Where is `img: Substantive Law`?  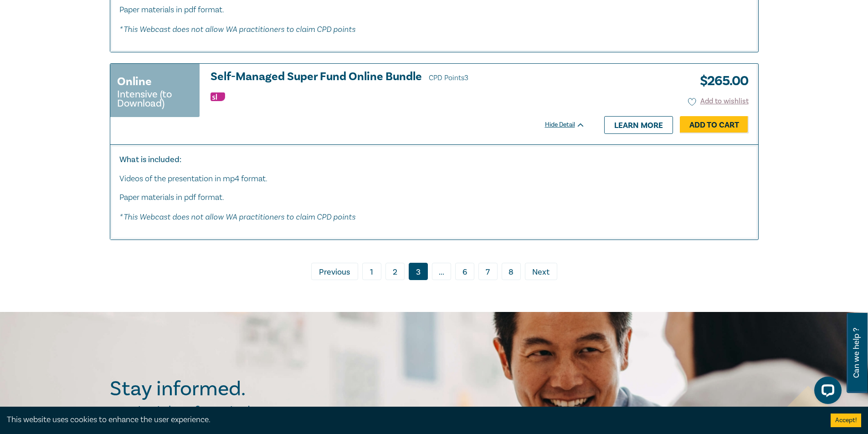 img: Substantive Law is located at coordinates (218, 96).